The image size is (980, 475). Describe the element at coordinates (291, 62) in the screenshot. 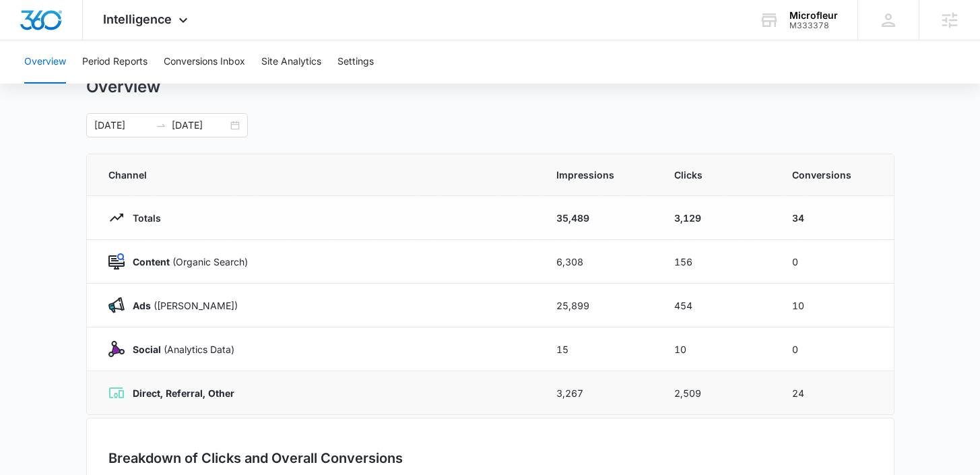

I see `button: Site Analytics` at that location.